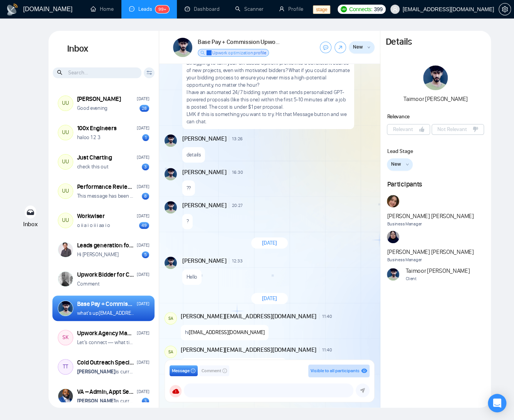 The height and width of the screenshot is (420, 514). Describe the element at coordinates (106, 313) in the screenshot. I see `p: what's up` at that location.